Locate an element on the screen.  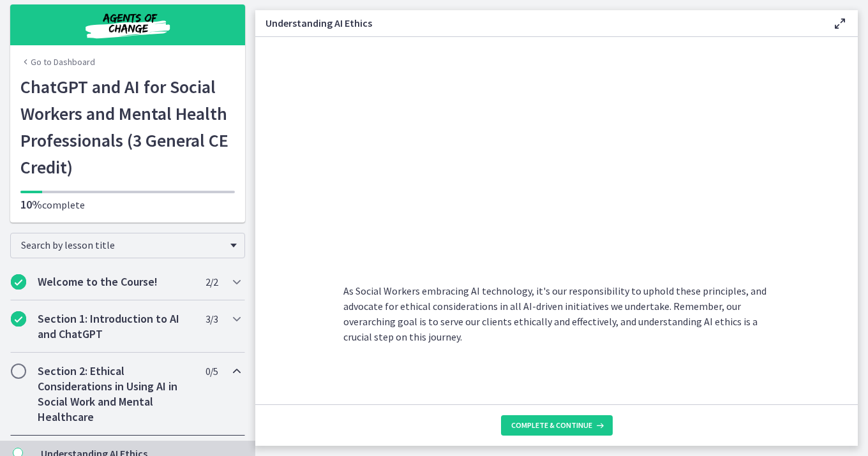
h2: Section 1: Introduction to AI and ChatGPT is located at coordinates (116, 326).